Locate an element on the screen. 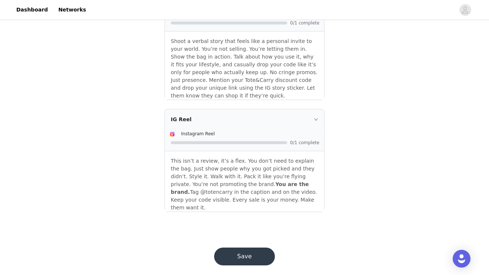  i: icon: right is located at coordinates (316, 119).